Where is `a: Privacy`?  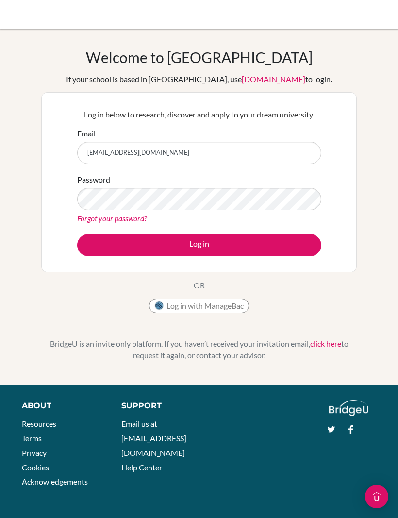
a: Privacy is located at coordinates (34, 452).